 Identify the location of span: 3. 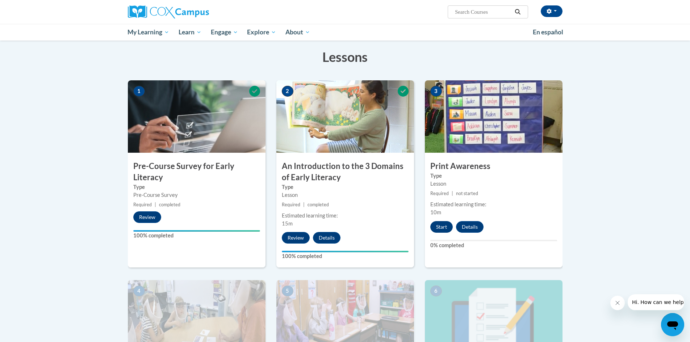
(436, 91).